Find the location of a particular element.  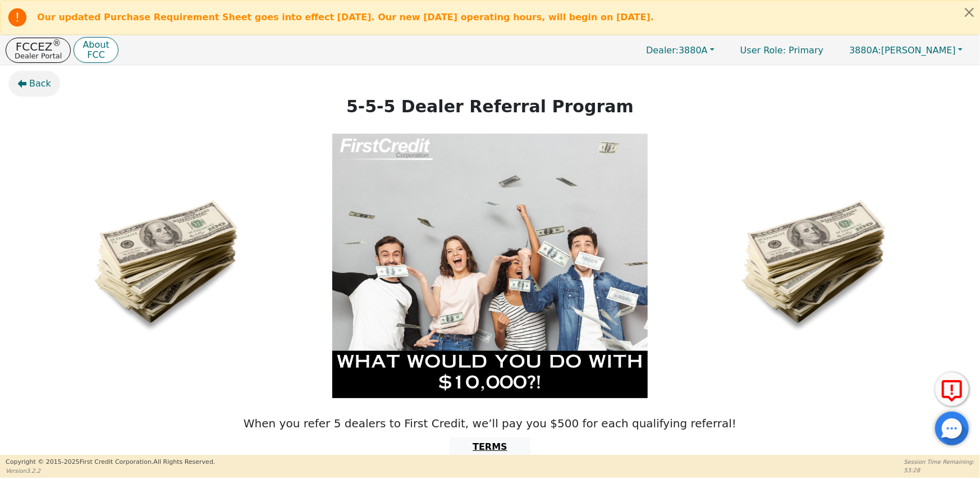

a: Dealer:3880A is located at coordinates (681, 50).